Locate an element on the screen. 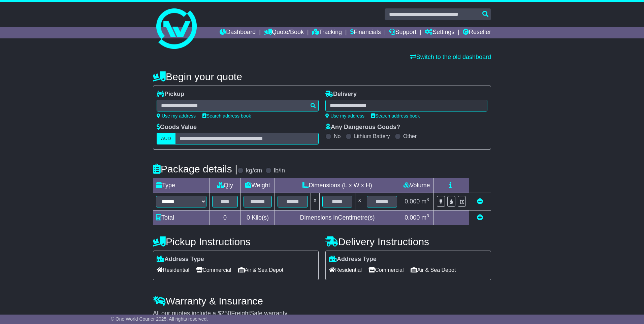 The height and width of the screenshot is (324, 644). a: Remove this item is located at coordinates (480, 201).